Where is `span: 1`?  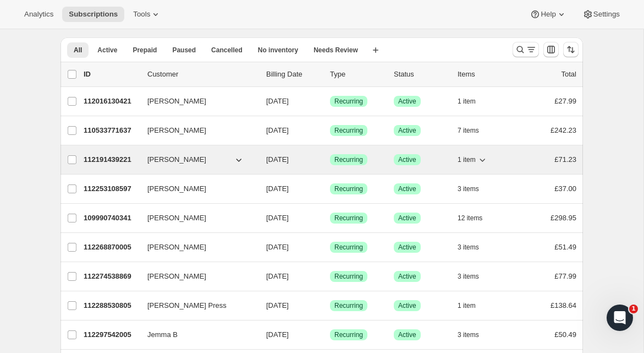
span: 1 is located at coordinates (633, 309).